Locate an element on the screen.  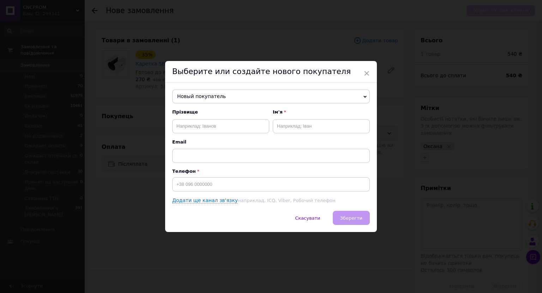
span: наприклад, ICQ, Viber, Робочий телефон is located at coordinates (286, 200).